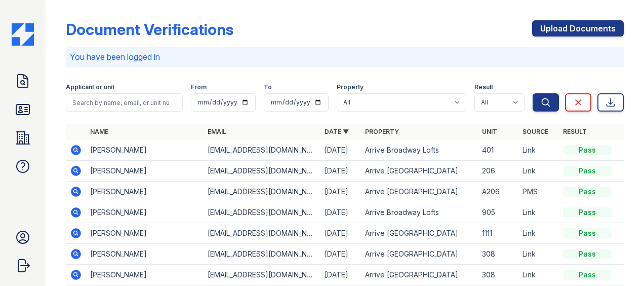 This screenshot has width=644, height=286. I want to click on label: Property, so click(350, 87).